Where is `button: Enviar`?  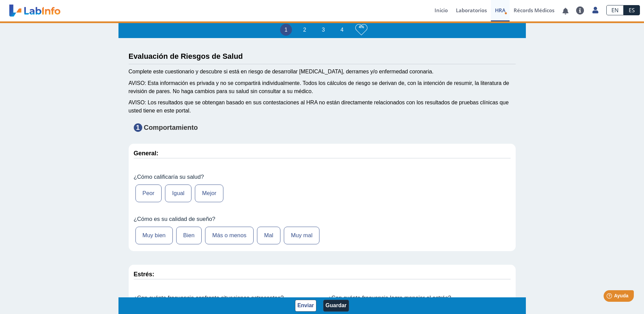
button: Enviar is located at coordinates (306, 305).